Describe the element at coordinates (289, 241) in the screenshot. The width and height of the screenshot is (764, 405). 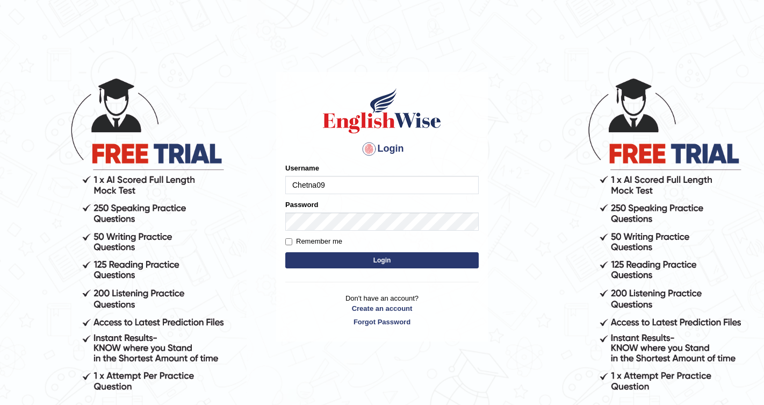
I see `input: Remember me` at that location.